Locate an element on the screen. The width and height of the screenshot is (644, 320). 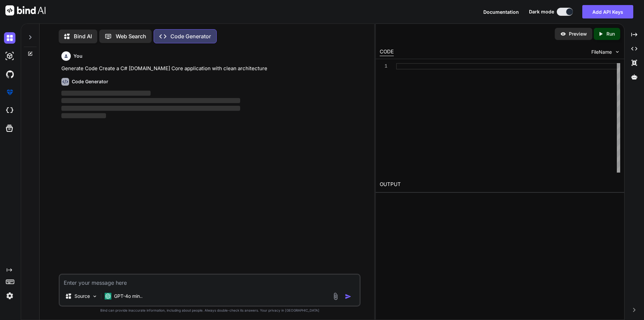
img: premium is located at coordinates (10, 92).